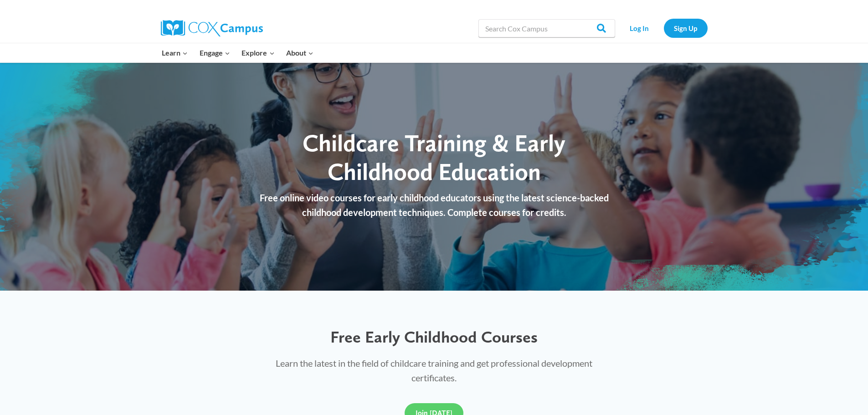 The width and height of the screenshot is (868, 415). What do you see at coordinates (686, 28) in the screenshot?
I see `a: Sign Up` at bounding box center [686, 28].